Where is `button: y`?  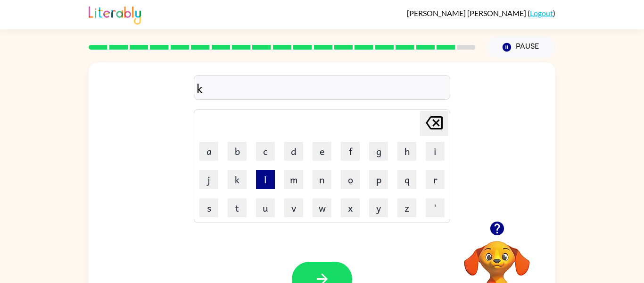
button: y is located at coordinates (378, 208).